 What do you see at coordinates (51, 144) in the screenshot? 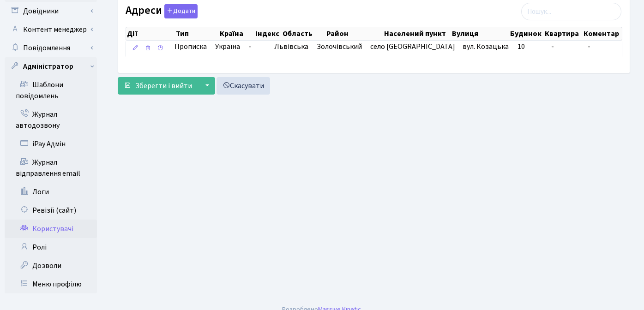
I see `a: iPay Адмін` at bounding box center [51, 144].